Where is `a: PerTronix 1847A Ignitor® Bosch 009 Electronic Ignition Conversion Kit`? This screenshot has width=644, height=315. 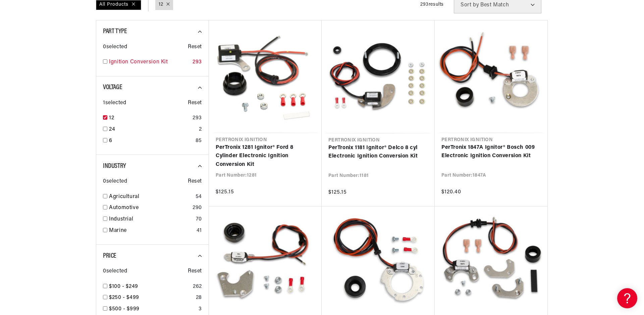
a: PerTronix 1847A Ignitor® Bosch 009 Electronic Ignition Conversion Kit is located at coordinates (491, 152).